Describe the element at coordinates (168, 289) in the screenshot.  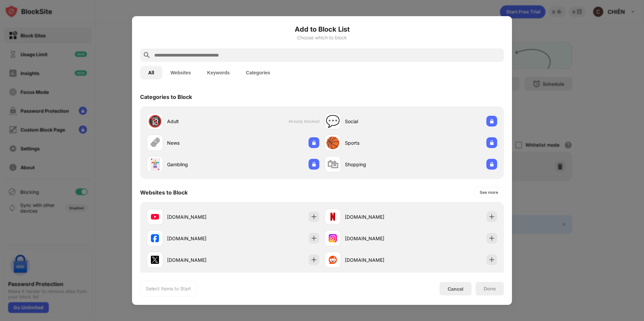
I see `div: Select Items to Start` at that location.